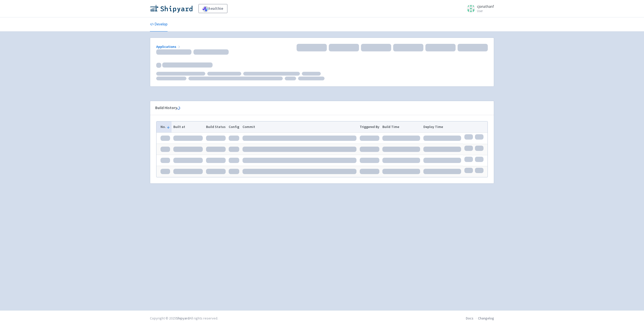 This screenshot has height=326, width=644. I want to click on div: Copyright © 2025 All rights reserved., so click(184, 318).